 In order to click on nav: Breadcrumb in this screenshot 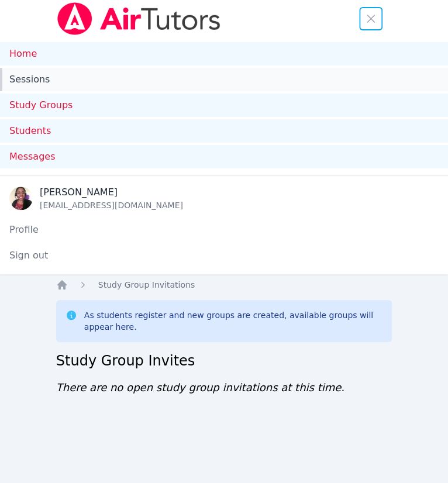, I will do `click(224, 285)`.